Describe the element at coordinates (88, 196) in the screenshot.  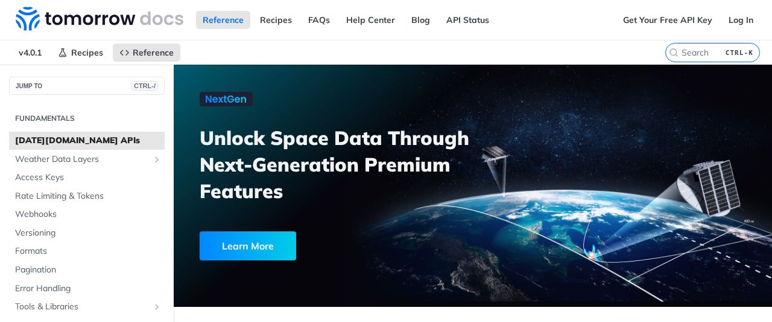
I see `span: Rate Limiting & Tokens` at that location.